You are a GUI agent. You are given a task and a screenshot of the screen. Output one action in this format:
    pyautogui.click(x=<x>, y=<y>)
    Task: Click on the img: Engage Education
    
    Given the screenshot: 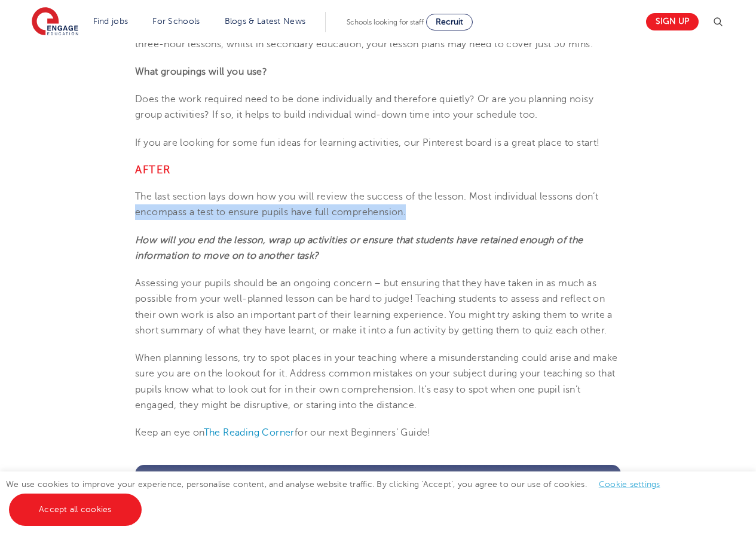 What is the action you would take?
    pyautogui.click(x=55, y=22)
    